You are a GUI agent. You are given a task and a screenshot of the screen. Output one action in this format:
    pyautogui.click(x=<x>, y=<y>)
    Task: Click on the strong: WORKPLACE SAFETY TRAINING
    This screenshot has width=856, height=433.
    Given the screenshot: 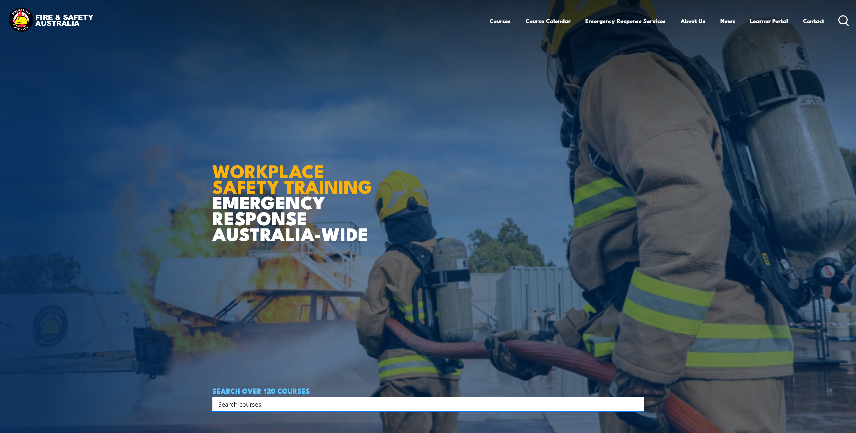 What is the action you would take?
    pyautogui.click(x=292, y=178)
    